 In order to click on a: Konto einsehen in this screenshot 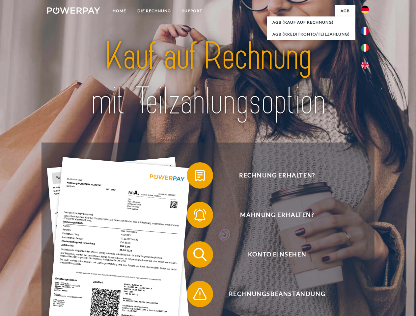, I will do `click(273, 255)`.